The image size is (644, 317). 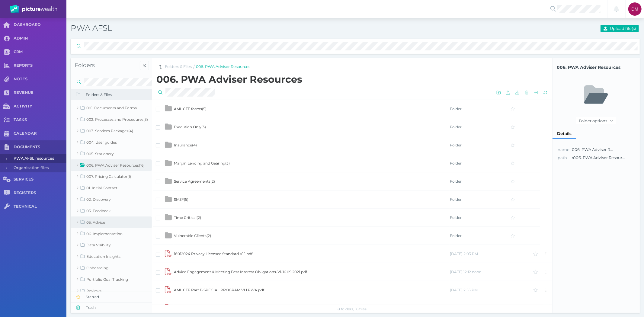 What do you see at coordinates (181, 199) in the screenshot?
I see `span: SMSF ( 5 )` at bounding box center [181, 199].